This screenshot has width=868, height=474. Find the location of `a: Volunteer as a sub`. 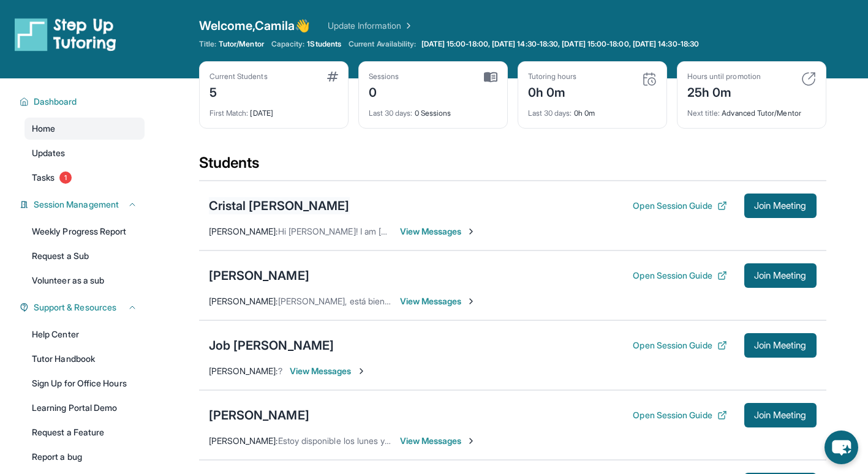

a: Volunteer as a sub is located at coordinates (85, 280).